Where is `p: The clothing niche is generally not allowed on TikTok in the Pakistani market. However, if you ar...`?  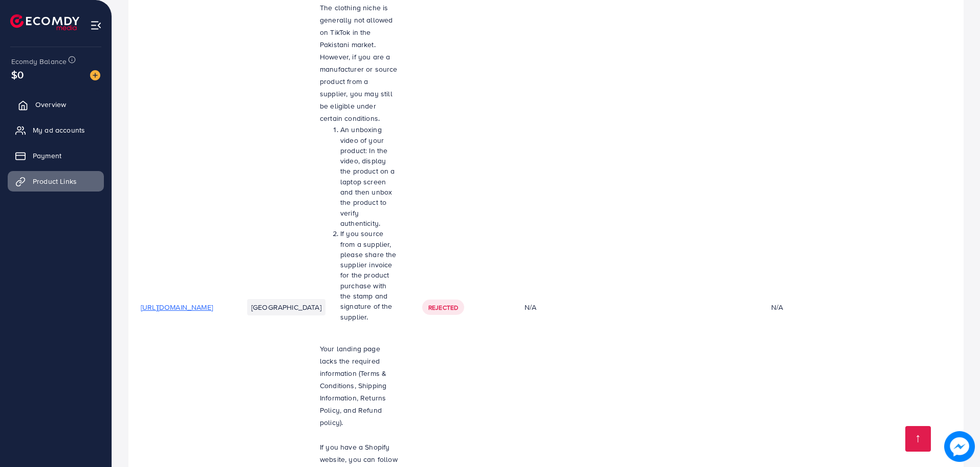 p: The clothing niche is generally not allowed on TikTok in the Pakistani market. However, if you ar... is located at coordinates (359, 63).